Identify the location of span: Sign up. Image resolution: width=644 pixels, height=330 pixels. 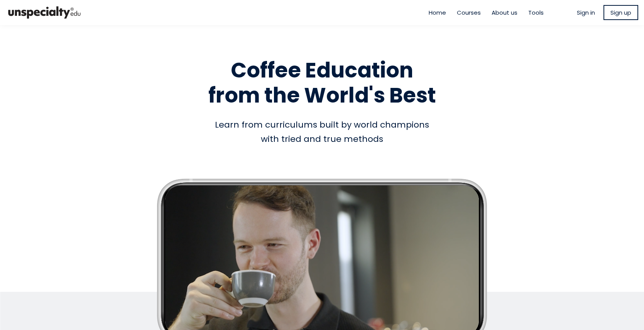
(621, 12).